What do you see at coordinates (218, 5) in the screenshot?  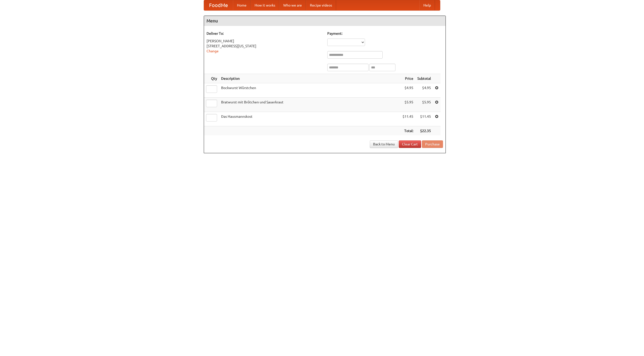 I see `a: FoodMe` at bounding box center [218, 5].